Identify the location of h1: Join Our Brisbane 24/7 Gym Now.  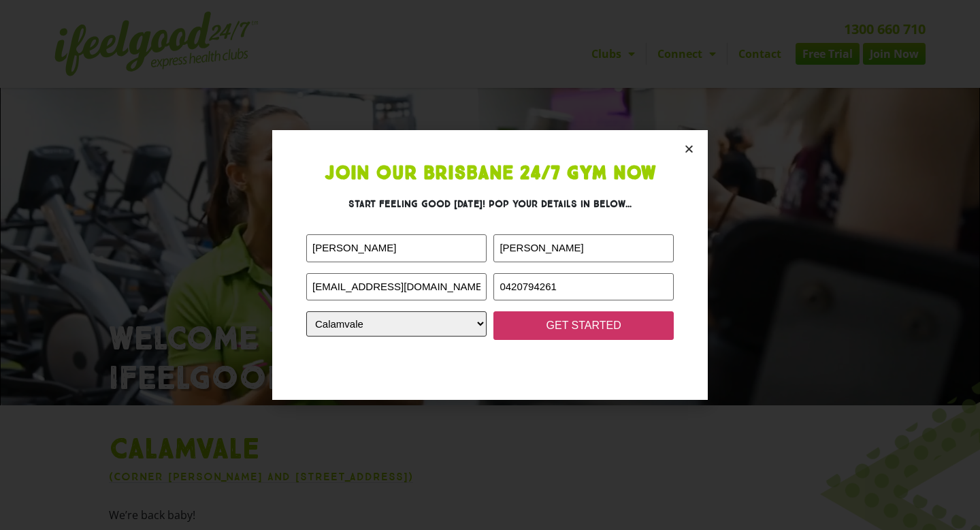
(490, 173).